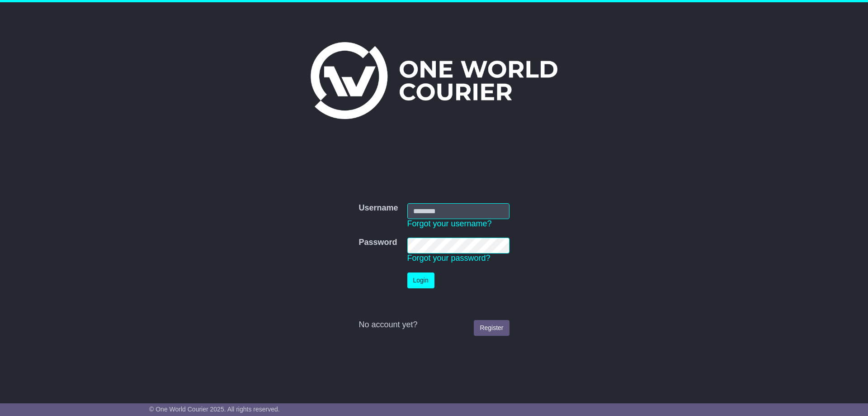 The width and height of the screenshot is (868, 416). I want to click on label: Username, so click(378, 208).